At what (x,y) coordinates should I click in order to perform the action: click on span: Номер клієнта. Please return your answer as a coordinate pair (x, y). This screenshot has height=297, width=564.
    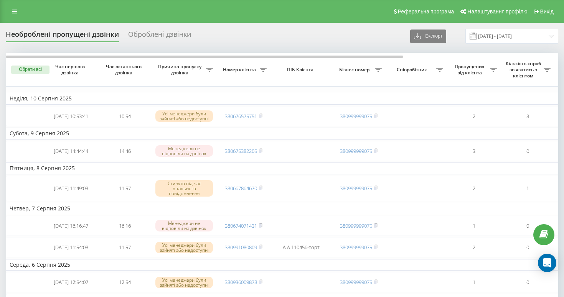
    Looking at the image, I should click on (240, 70).